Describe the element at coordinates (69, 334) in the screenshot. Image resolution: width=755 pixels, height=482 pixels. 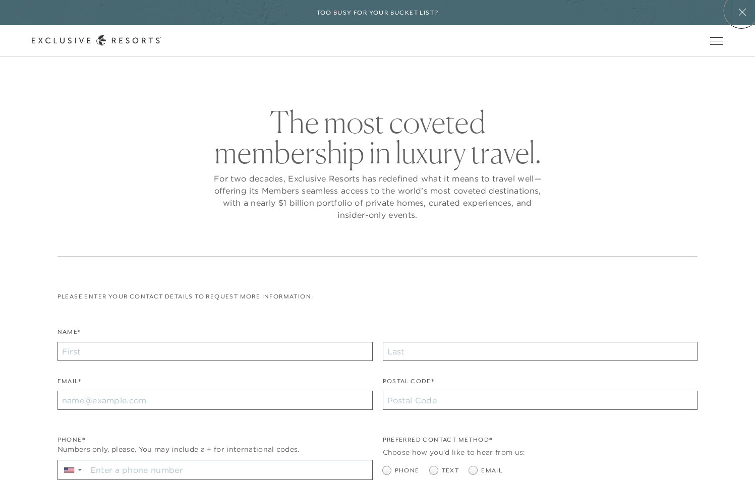
I see `label: Name*` at that location.